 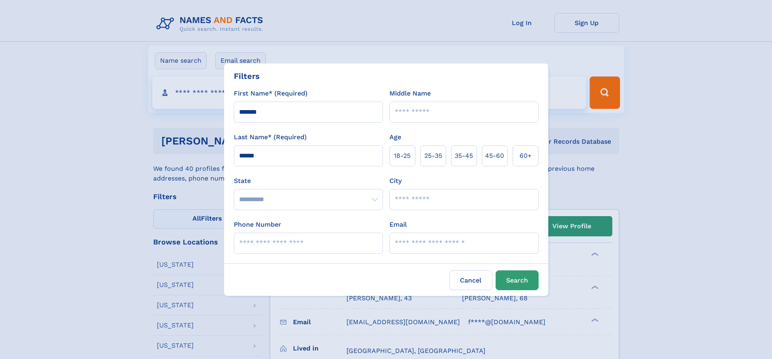 What do you see at coordinates (308, 181) in the screenshot?
I see `label: State` at bounding box center [308, 181].